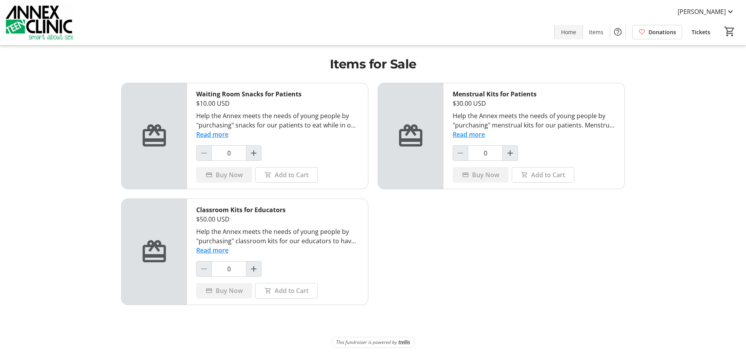 This screenshot has width=746, height=354. Describe the element at coordinates (534, 94) in the screenshot. I see `div: Menstrual Kits for Patients` at that location.